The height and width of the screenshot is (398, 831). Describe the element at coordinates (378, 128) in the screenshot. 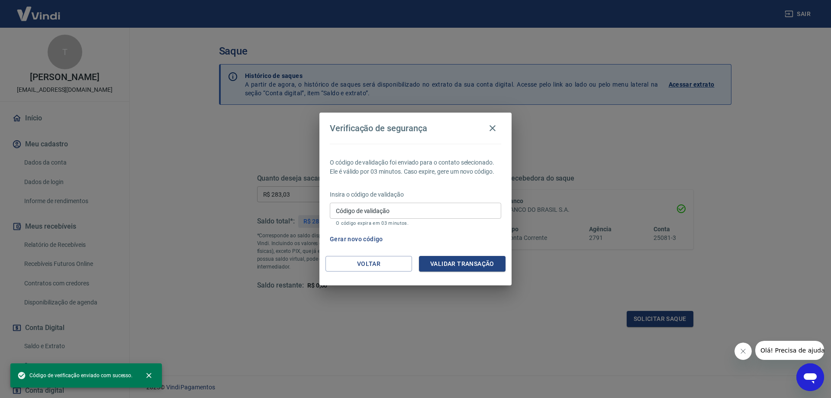

I see `h4: Verificação de segurança` at that location.